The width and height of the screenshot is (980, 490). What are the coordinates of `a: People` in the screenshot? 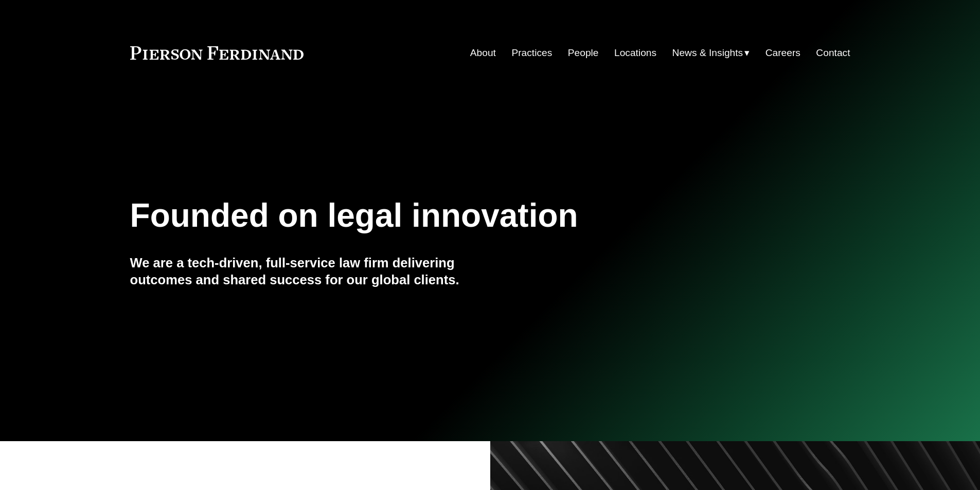 It's located at (584, 53).